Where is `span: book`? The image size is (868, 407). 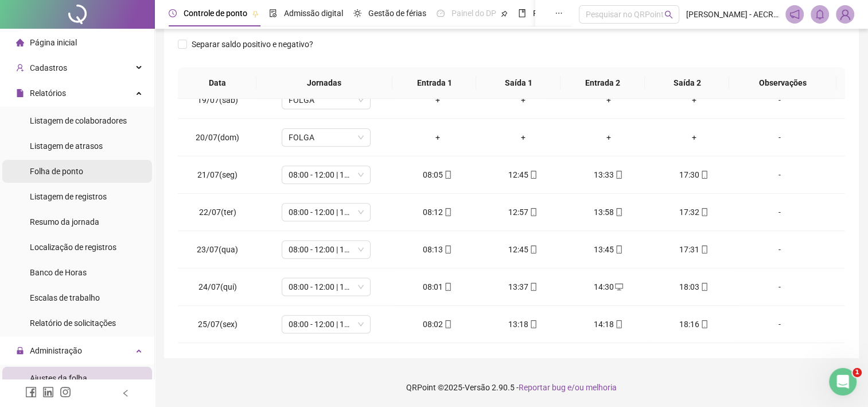
span: book is located at coordinates (522, 13).